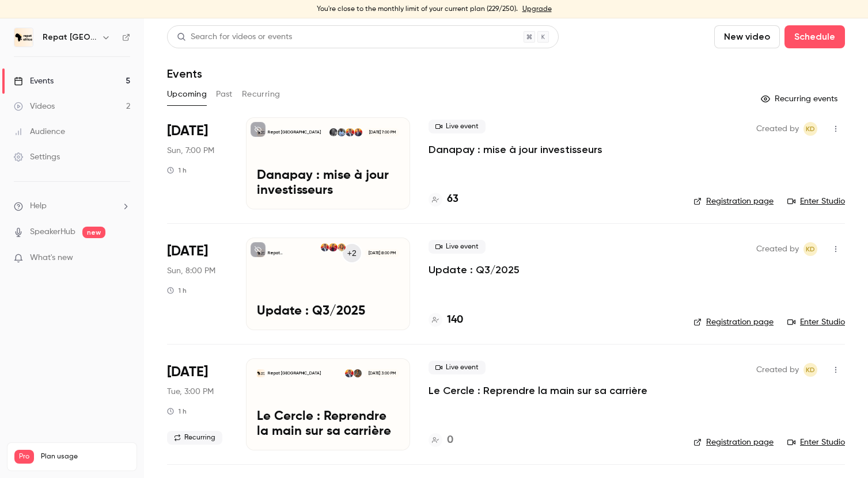  I want to click on span: Pro, so click(24, 457).